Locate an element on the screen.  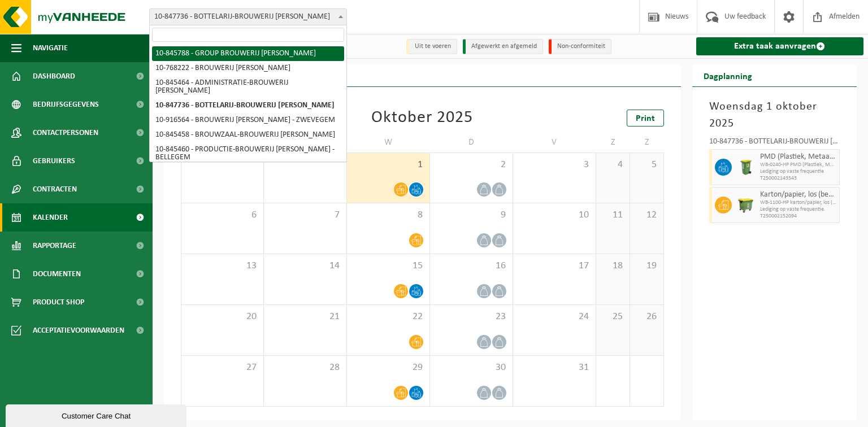
span: Product Shop is located at coordinates (58, 302).